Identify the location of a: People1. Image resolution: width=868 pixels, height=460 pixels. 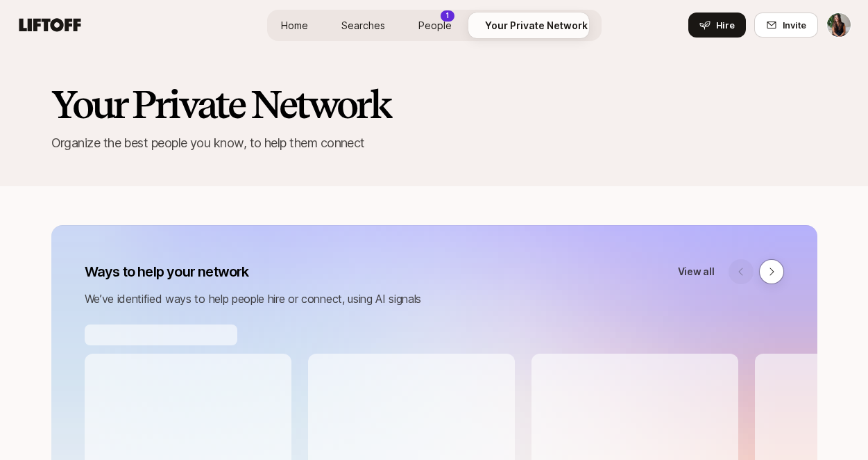
(435, 25).